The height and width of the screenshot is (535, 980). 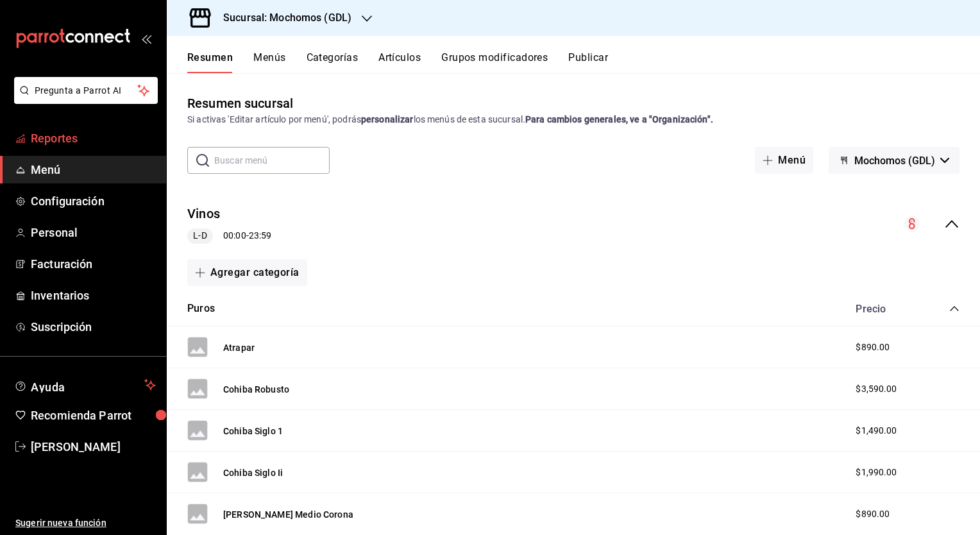 I want to click on div: Precio, so click(x=884, y=309).